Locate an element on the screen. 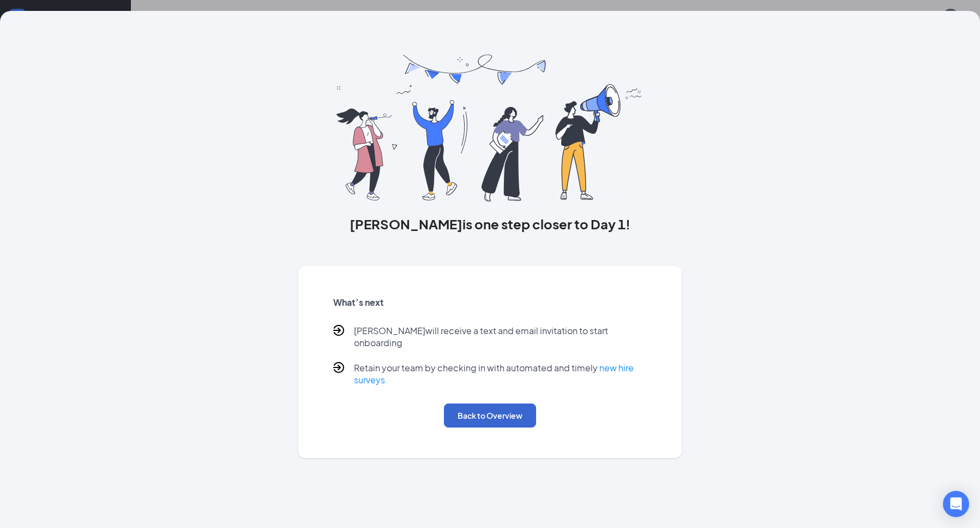 The width and height of the screenshot is (980, 528). button: Back to Overview is located at coordinates (490, 415).